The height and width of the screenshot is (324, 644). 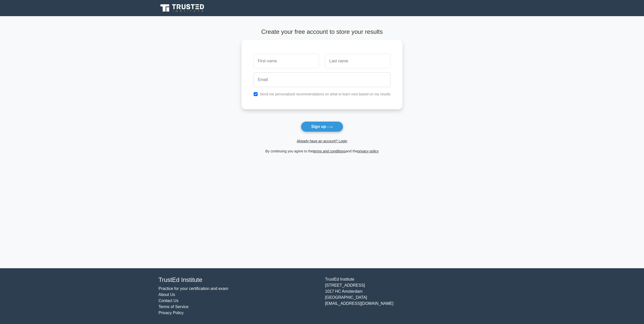 I want to click on a: About Us, so click(x=167, y=295).